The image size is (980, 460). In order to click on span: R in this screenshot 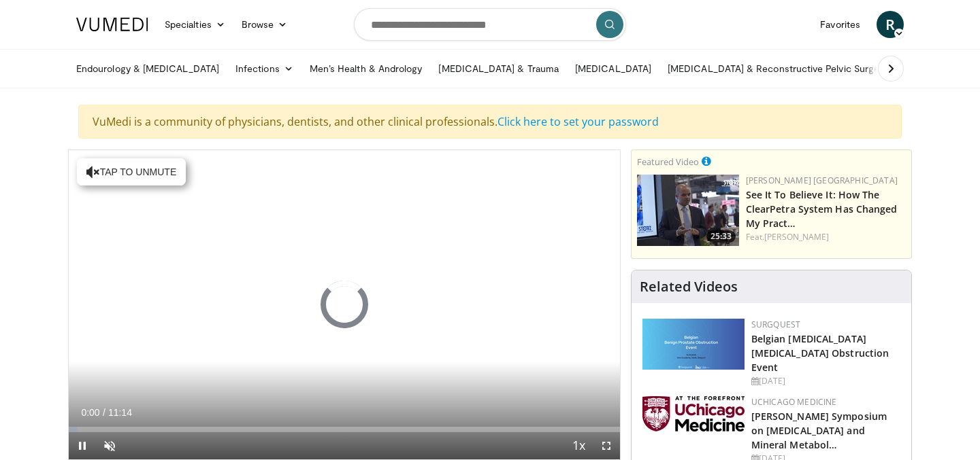, I will do `click(890, 25)`.